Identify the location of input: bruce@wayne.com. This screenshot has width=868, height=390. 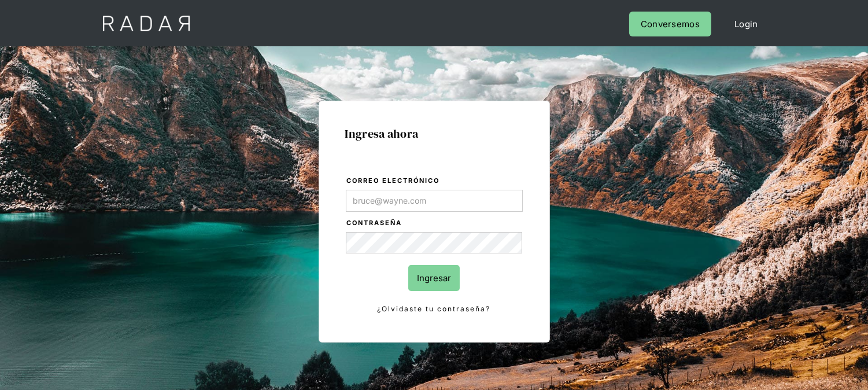
(434, 201).